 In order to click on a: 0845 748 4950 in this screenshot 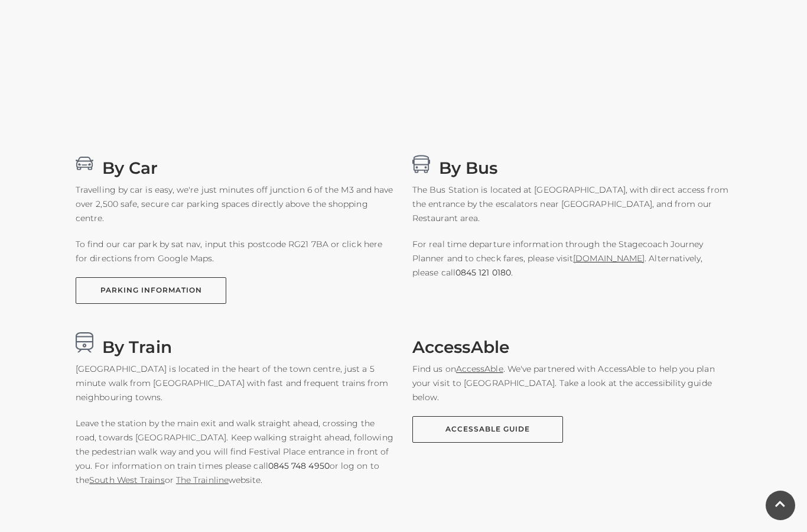, I will do `click(299, 465)`.